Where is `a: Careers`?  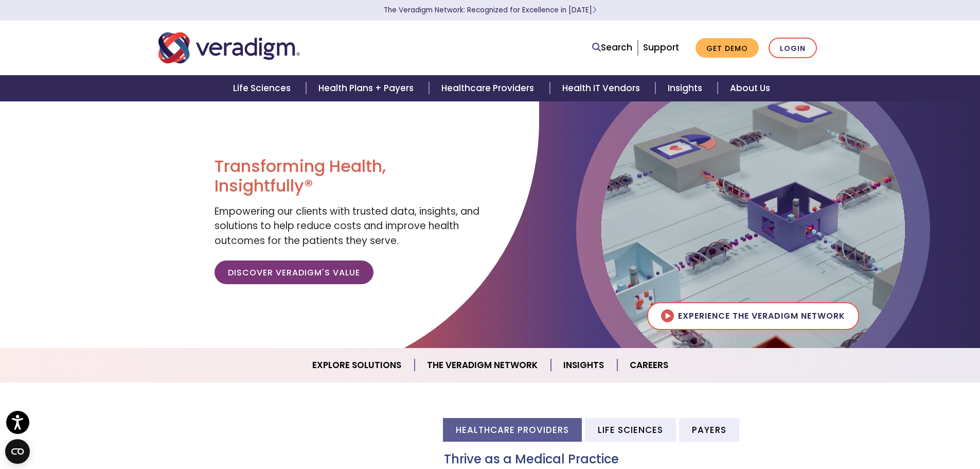
a: Careers is located at coordinates (649, 365).